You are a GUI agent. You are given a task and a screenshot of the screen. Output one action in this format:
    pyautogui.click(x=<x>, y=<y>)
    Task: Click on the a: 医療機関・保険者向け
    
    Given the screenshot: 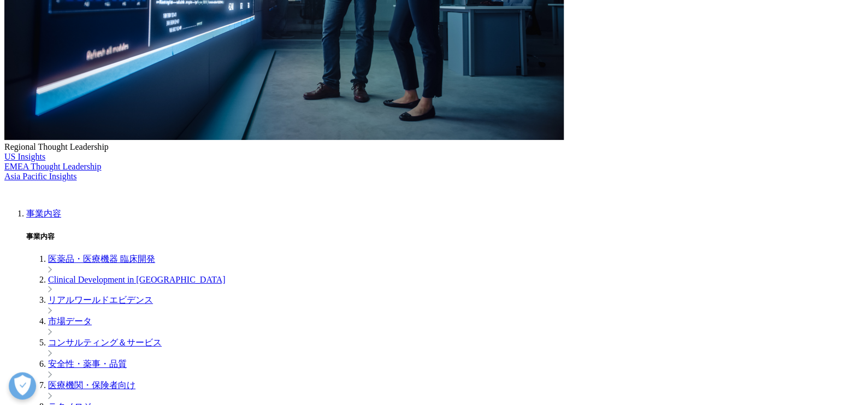 What is the action you would take?
    pyautogui.click(x=92, y=385)
    